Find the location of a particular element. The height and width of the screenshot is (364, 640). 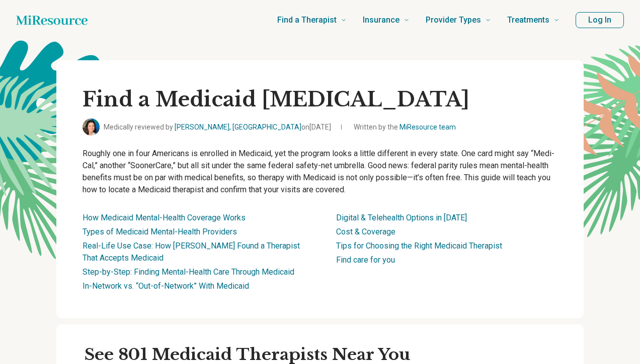

span: Treatments is located at coordinates (528, 20).